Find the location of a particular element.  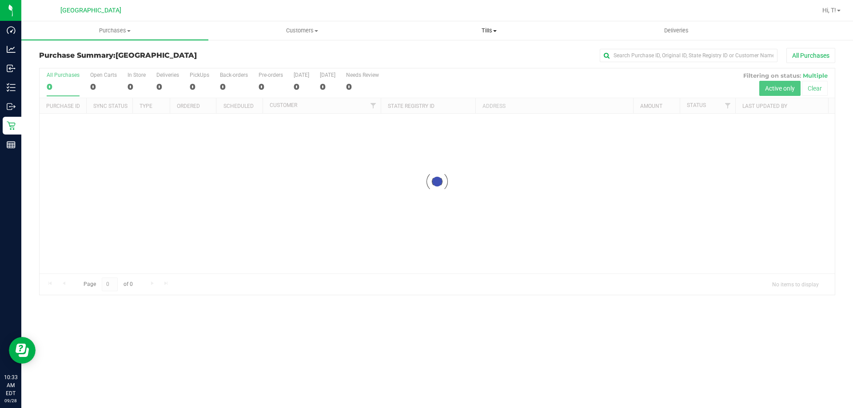

inline-svg: Dashboard is located at coordinates (11, 30).